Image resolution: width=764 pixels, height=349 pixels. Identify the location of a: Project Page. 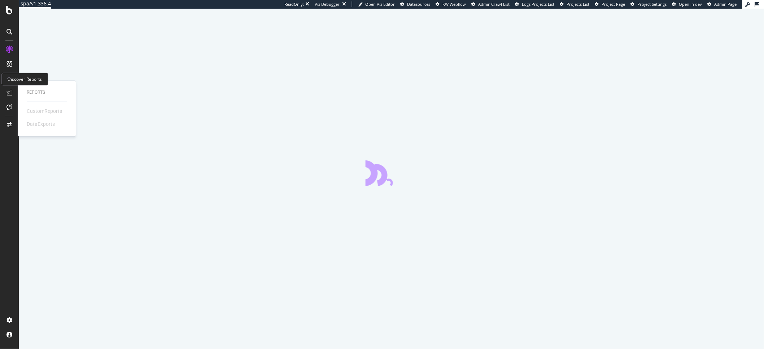
(610, 4).